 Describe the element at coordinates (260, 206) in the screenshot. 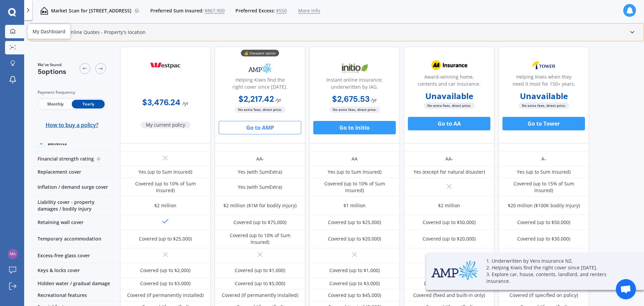

I see `div: $2 million ($1M for bodily injury)` at that location.